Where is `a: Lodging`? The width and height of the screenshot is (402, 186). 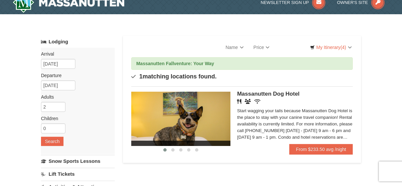
a: Lodging is located at coordinates (78, 42).